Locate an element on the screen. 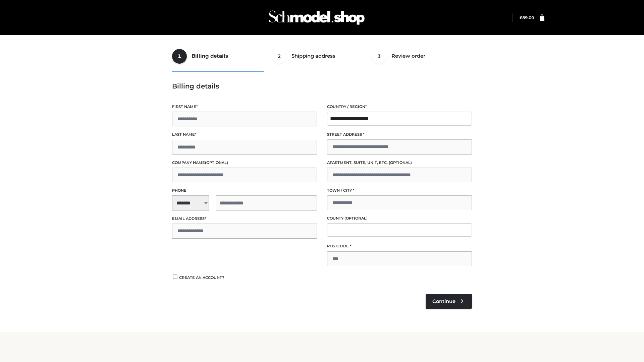 This screenshot has height=362, width=644. a: £89.00 is located at coordinates (526, 18).